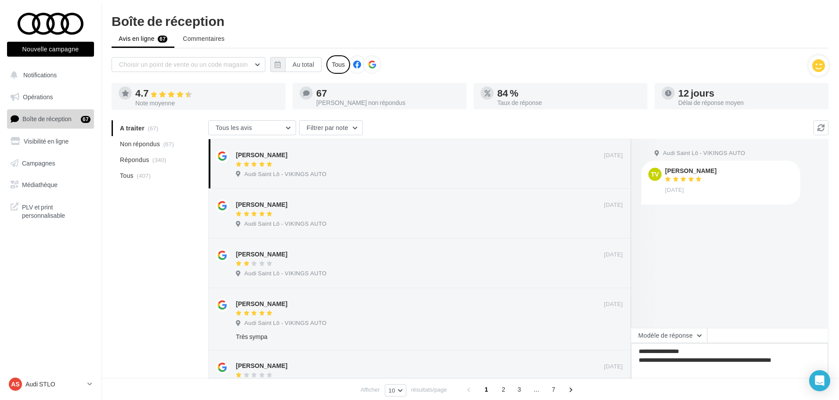  Describe the element at coordinates (54, 384) in the screenshot. I see `p: Audi STLO` at that location.